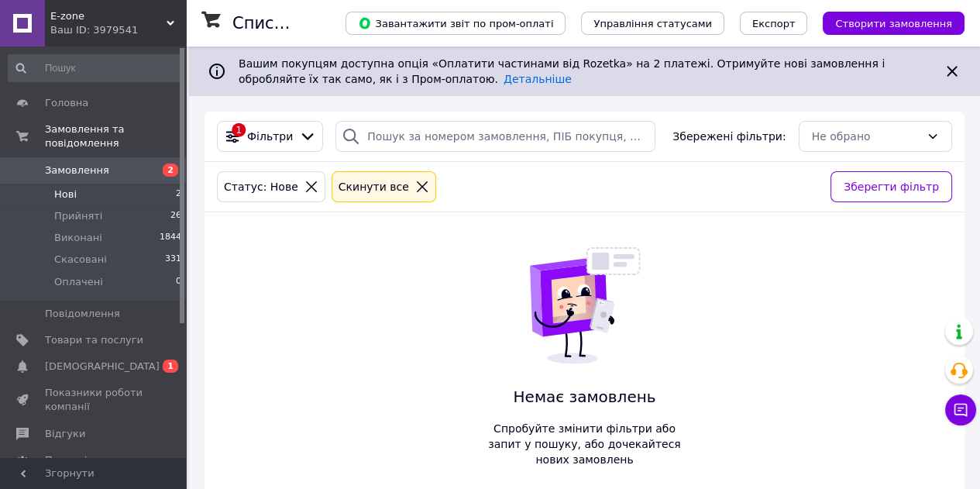  I want to click on input: Пошук, so click(95, 68).